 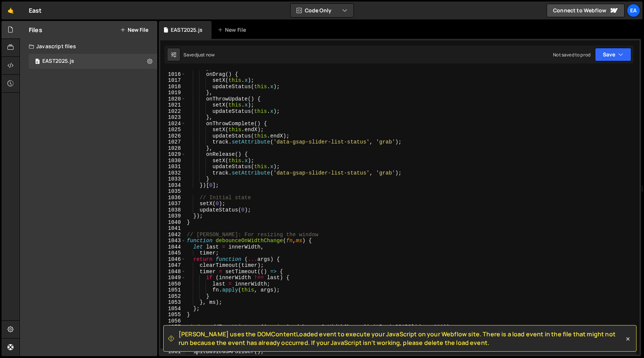 I want to click on div: 1027, so click(x=173, y=142).